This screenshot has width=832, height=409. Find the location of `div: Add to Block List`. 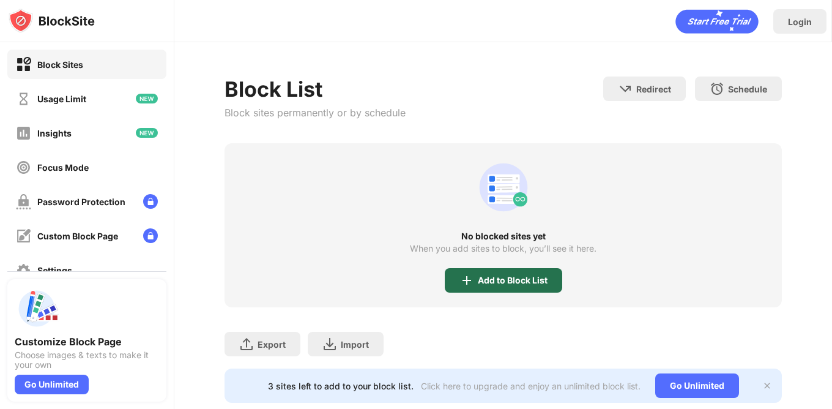

div: Add to Block List is located at coordinates (513, 280).